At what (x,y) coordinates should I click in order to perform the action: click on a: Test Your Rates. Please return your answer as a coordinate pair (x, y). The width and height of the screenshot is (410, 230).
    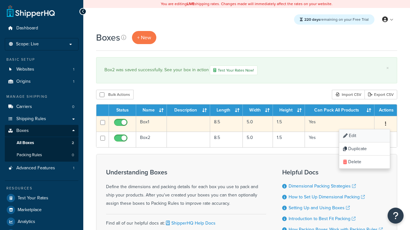
    Looking at the image, I should click on (42, 198).